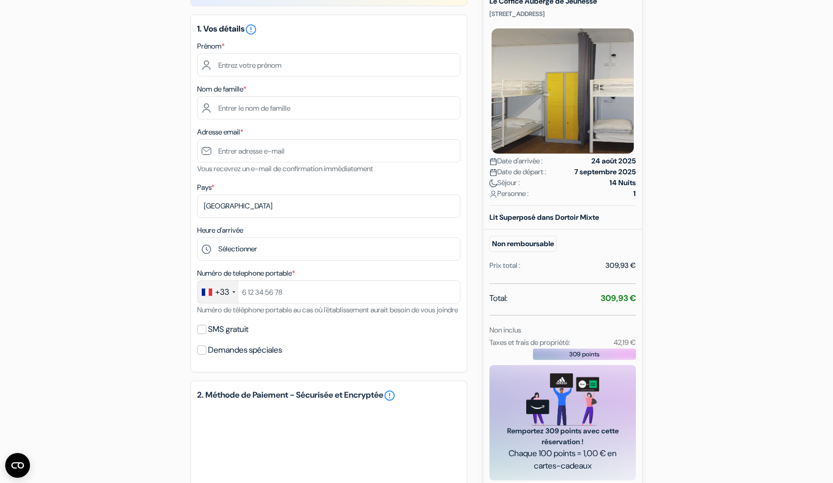 This screenshot has width=833, height=483. What do you see at coordinates (623, 183) in the screenshot?
I see `strong: 14 Nuits` at bounding box center [623, 183].